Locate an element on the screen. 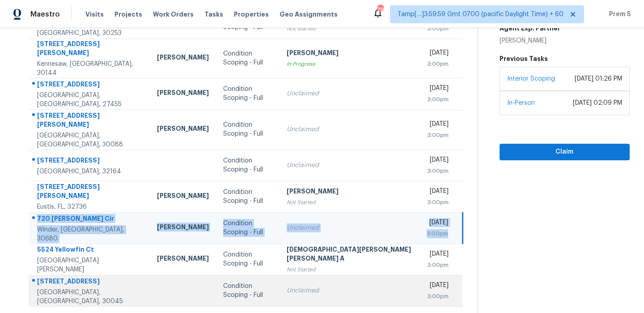 This screenshot has height=313, width=644. span: Properties is located at coordinates (251, 14).